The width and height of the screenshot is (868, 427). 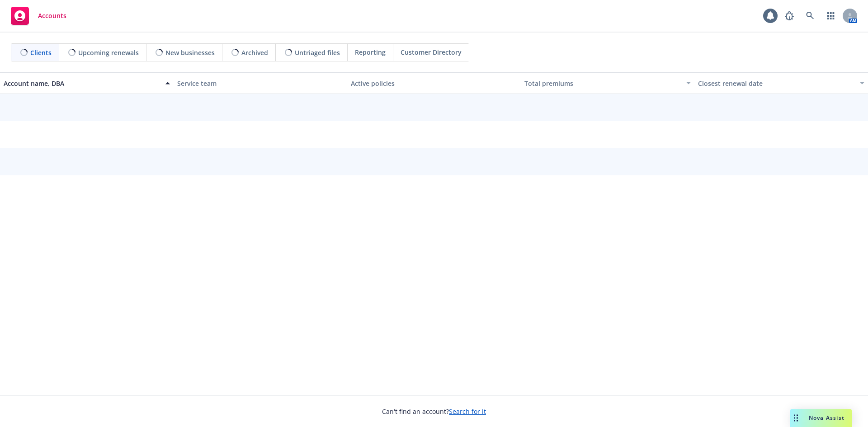 I want to click on div: Total premiums, so click(x=602, y=84).